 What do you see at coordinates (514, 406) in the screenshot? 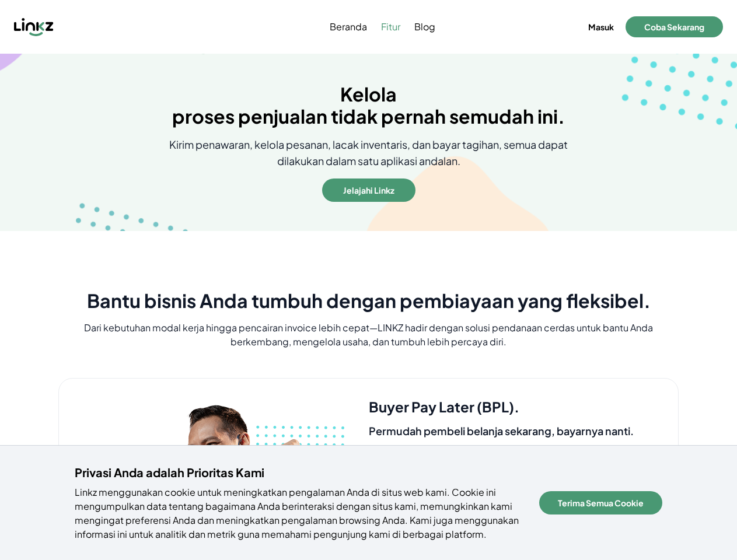
I see `h4: Buyer Pay Later (BPL).` at bounding box center [514, 406].